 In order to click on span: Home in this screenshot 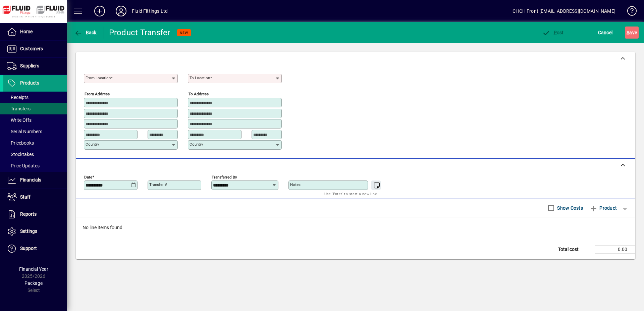, I will do `click(26, 31)`.